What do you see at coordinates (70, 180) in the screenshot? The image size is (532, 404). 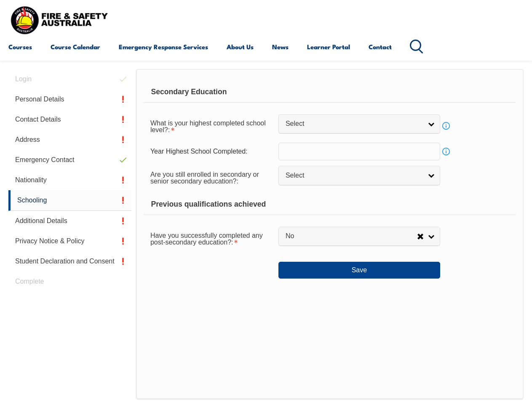 I see `a: Nationality` at bounding box center [70, 180].